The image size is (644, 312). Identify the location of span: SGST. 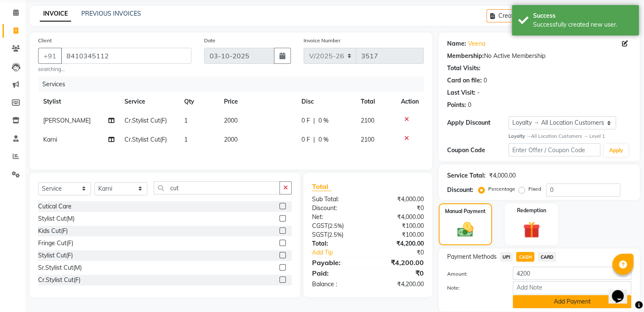
(319, 234).